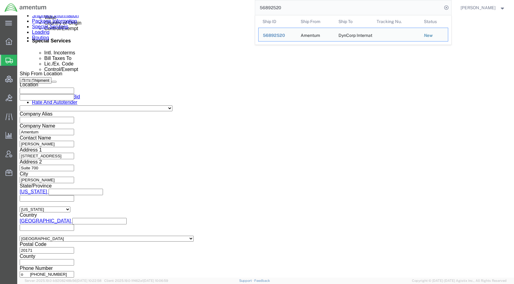  Describe the element at coordinates (396, 22) in the screenshot. I see `th: Tracking Nu.` at that location.